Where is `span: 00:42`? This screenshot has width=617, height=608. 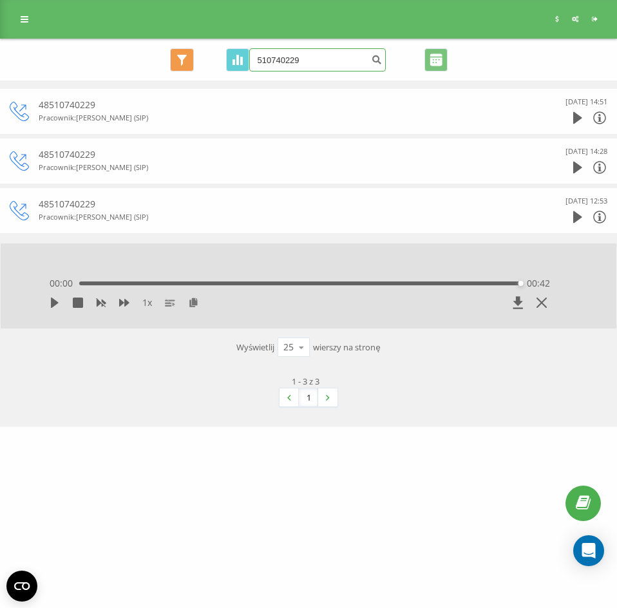
span: 00:42 is located at coordinates (539, 284).